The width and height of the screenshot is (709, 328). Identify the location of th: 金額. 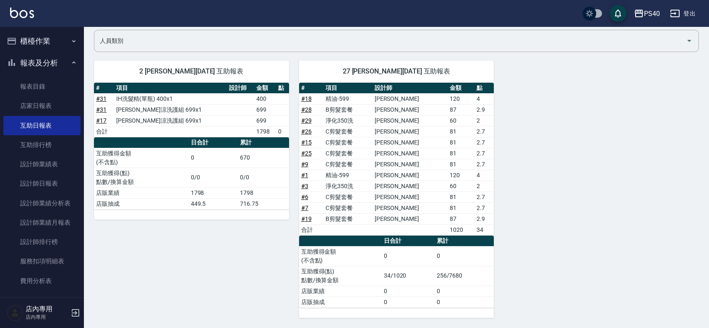
(461, 88).